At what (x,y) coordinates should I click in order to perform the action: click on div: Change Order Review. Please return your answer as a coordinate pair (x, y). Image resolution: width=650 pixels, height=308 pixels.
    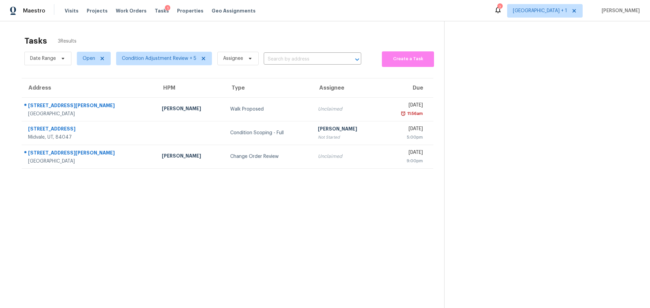
    Looking at the image, I should click on (269, 157).